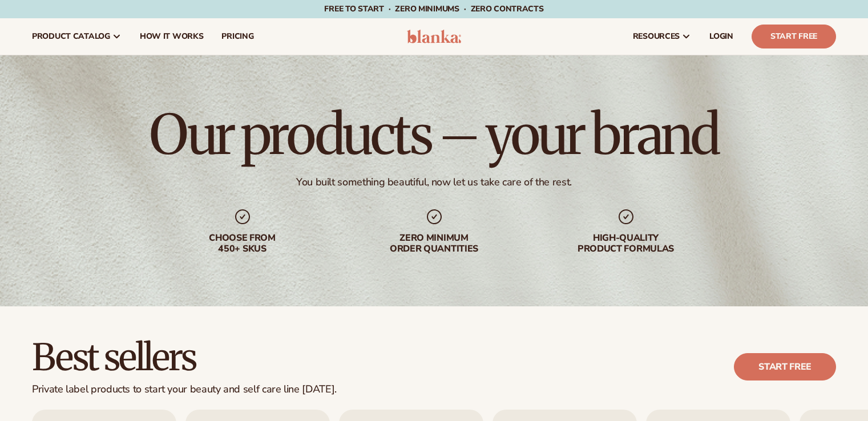  What do you see at coordinates (662, 37) in the screenshot?
I see `a: resources` at bounding box center [662, 37].